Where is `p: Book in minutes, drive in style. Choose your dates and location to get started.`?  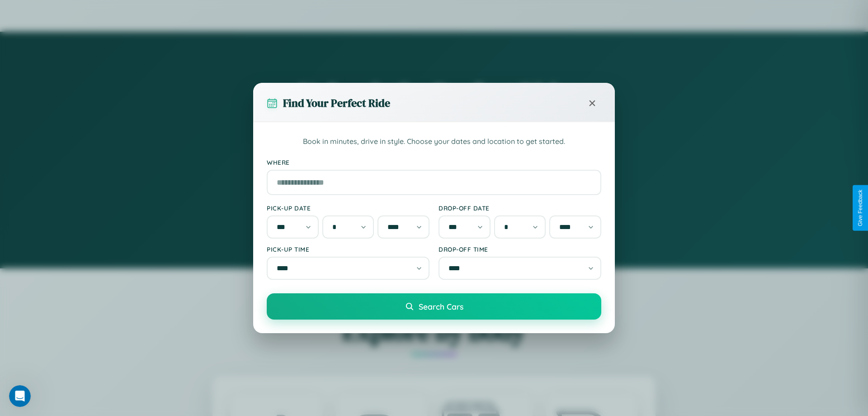
p: Book in minutes, drive in style. Choose your dates and location to get started. is located at coordinates (434, 141).